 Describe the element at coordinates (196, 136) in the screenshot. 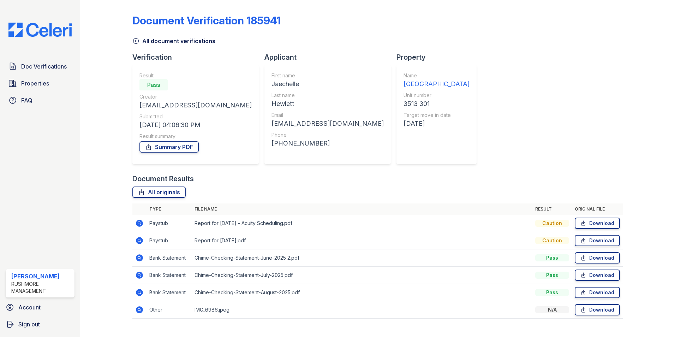

I see `div: Result summary` at that location.